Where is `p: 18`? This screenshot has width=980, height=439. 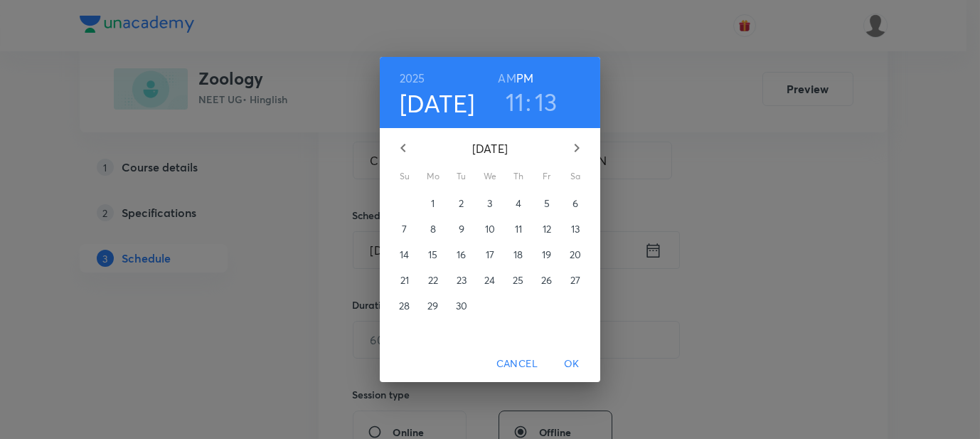 p: 18 is located at coordinates (518, 254).